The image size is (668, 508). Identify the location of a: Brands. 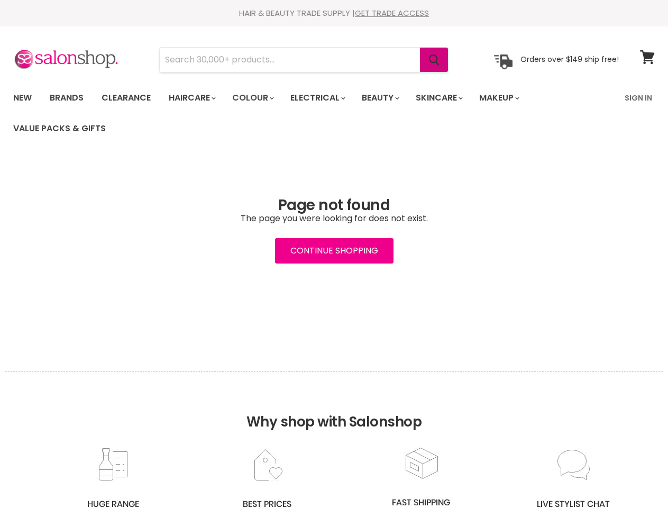
(67, 98).